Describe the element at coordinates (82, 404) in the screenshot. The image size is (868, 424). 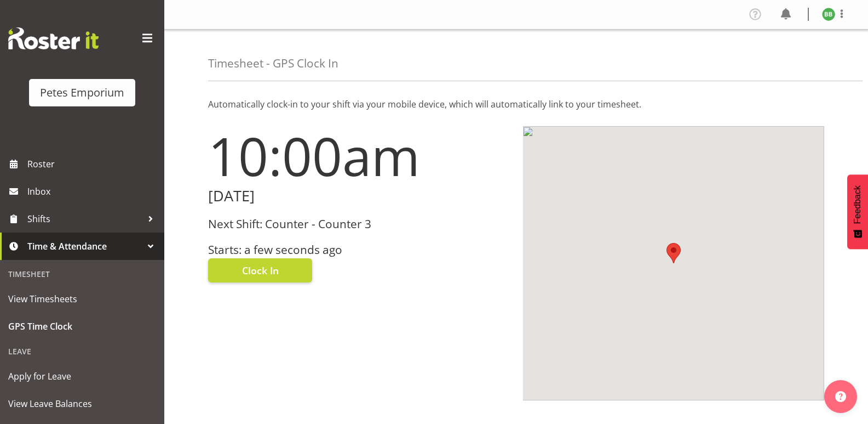
I see `a: View Leave Balances` at that location.